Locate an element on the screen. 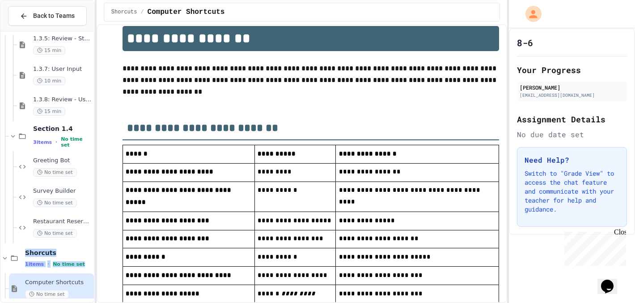 This screenshot has height=303, width=635. h1: 8-6 is located at coordinates (525, 43).